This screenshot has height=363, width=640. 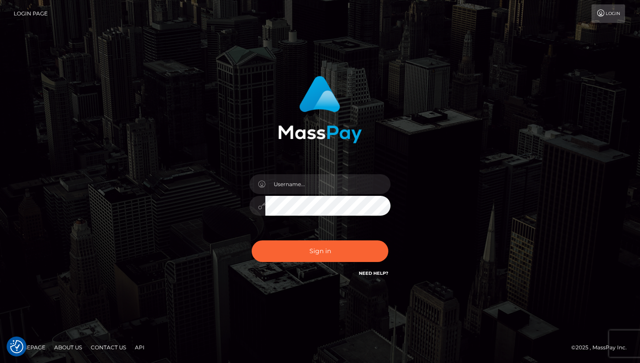 I want to click on button: Sign in, so click(x=320, y=251).